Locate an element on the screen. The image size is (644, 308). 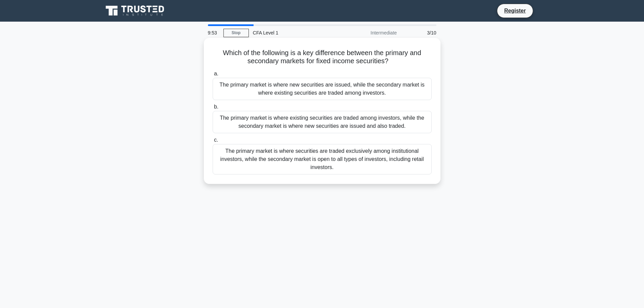
h5: Which of the following is a key difference between the primary and secondary markets for fixed in... is located at coordinates (322, 57).